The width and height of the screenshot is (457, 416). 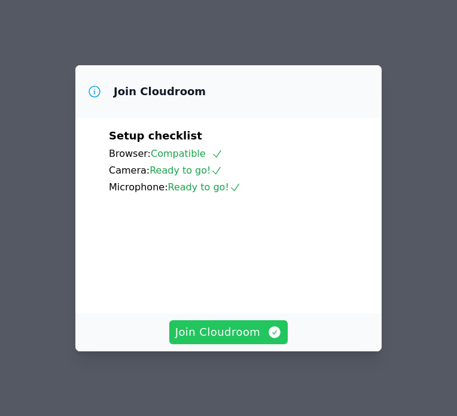 What do you see at coordinates (129, 170) in the screenshot?
I see `span: Camera:` at bounding box center [129, 170].